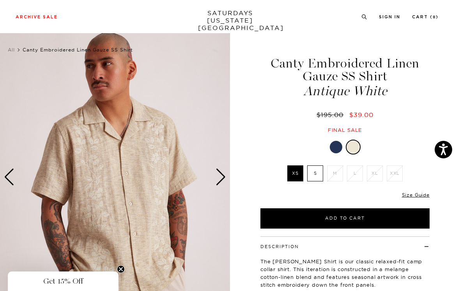 The height and width of the screenshot is (291, 460). What do you see at coordinates (361, 115) in the screenshot?
I see `span: $39.00` at bounding box center [361, 115].